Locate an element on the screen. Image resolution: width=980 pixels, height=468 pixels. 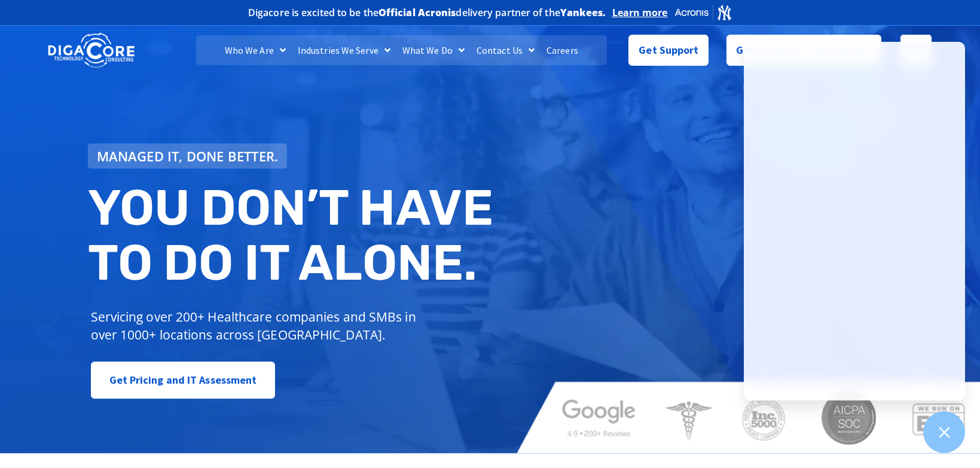
span: Learn more is located at coordinates (640, 13).